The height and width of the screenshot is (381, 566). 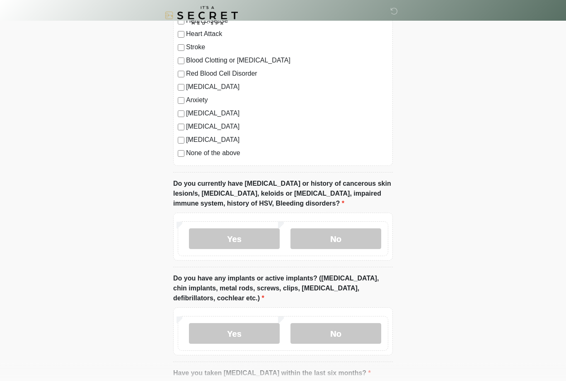 I want to click on input: Red Blood Cell Disorder, so click(x=181, y=75).